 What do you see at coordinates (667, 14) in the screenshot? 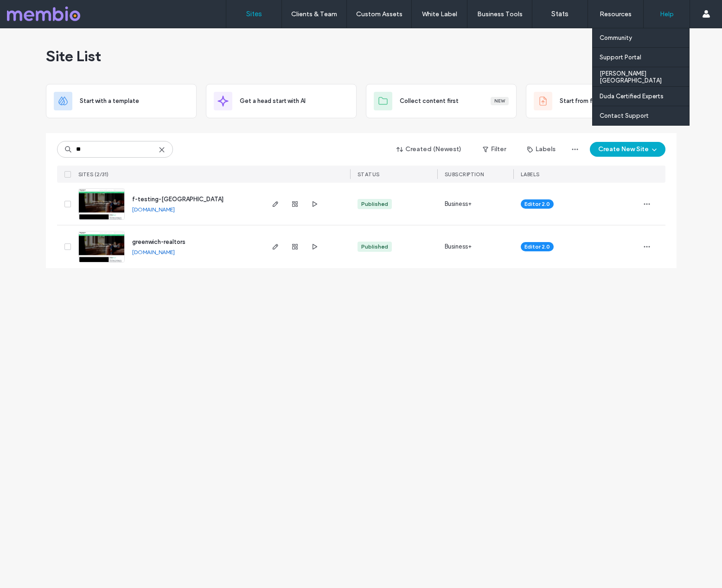
I see `label: Help` at bounding box center [667, 14].